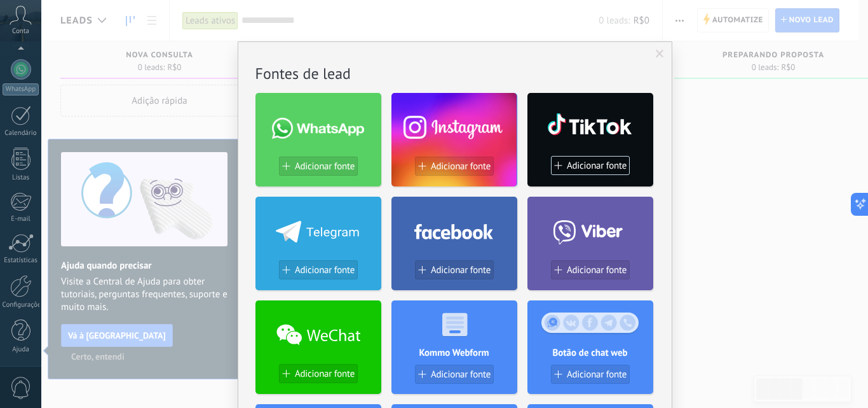  I want to click on h4: Kommo Webform, so click(454, 352).